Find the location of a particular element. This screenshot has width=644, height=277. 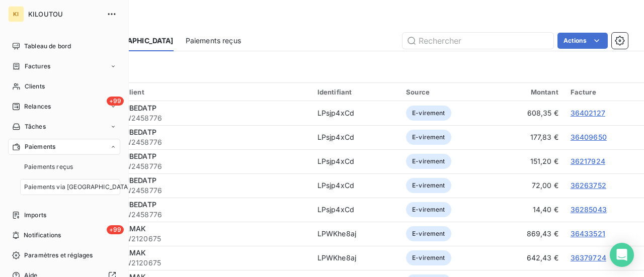

span: Imports is located at coordinates (35, 215).